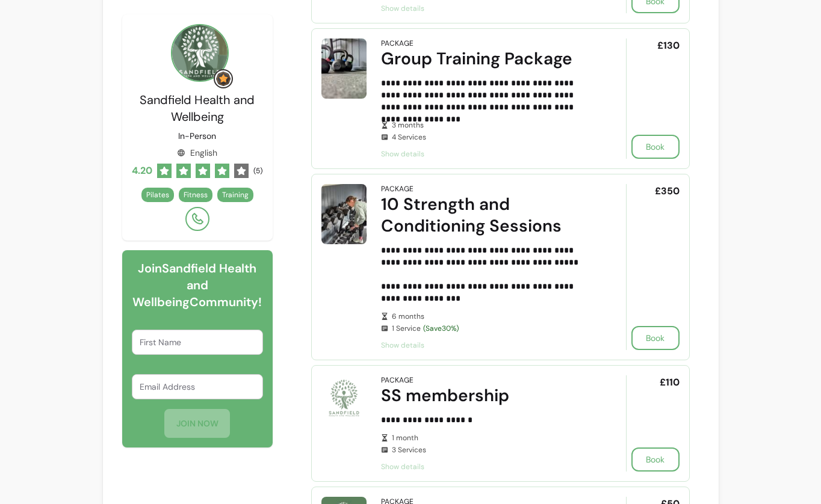 Image resolution: width=821 pixels, height=504 pixels. What do you see at coordinates (158, 195) in the screenshot?
I see `span: Pilates` at bounding box center [158, 195].